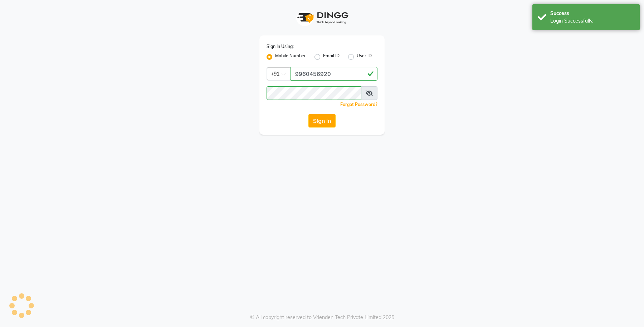 This screenshot has height=327, width=644. I want to click on button: Sign In, so click(322, 121).